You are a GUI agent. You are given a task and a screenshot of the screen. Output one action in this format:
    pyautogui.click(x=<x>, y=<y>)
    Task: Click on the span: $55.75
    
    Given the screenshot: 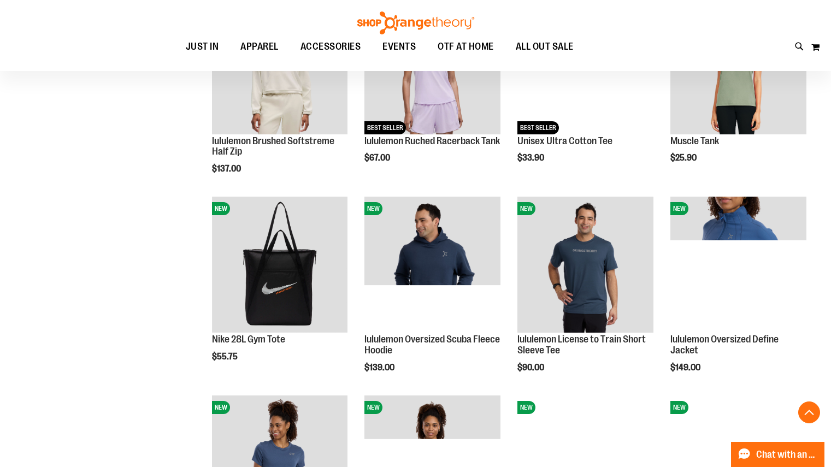 What is the action you would take?
    pyautogui.click(x=226, y=357)
    